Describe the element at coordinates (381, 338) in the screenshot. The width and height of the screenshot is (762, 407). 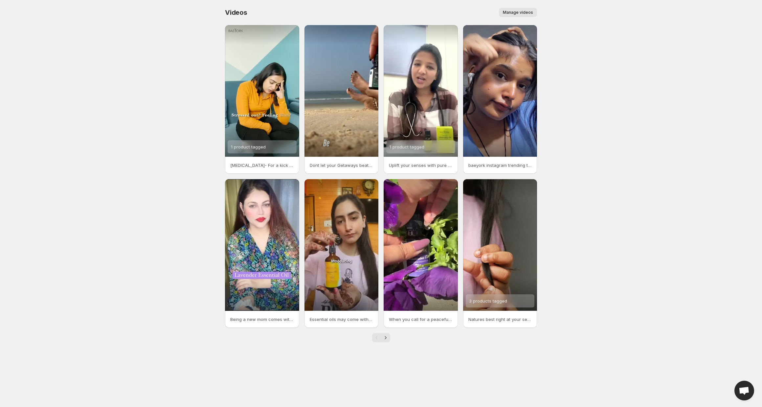
I see `nav: Pagination` at that location.